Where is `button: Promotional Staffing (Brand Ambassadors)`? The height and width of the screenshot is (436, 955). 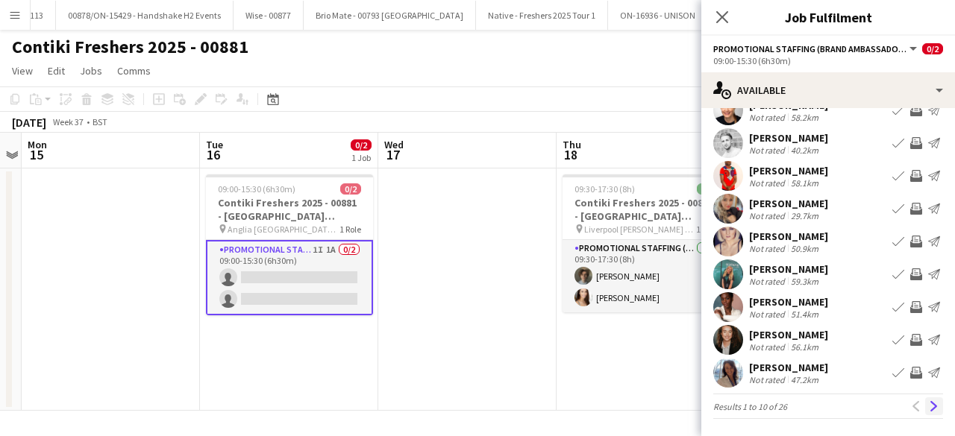
button: Promotional Staffing (Brand Ambassadors) is located at coordinates (816, 48).